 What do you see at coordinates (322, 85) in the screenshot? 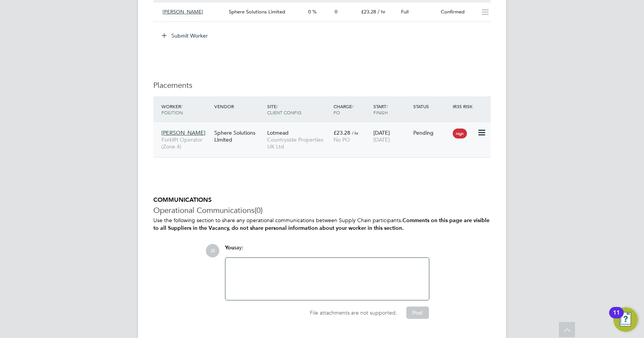
I see `h3: Placements` at bounding box center [322, 85].